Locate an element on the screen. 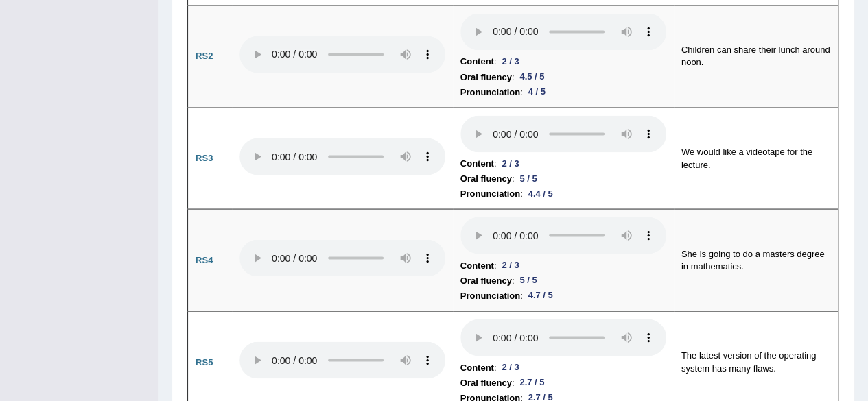 Image resolution: width=868 pixels, height=401 pixels. div: 4 / 5 is located at coordinates (536, 91).